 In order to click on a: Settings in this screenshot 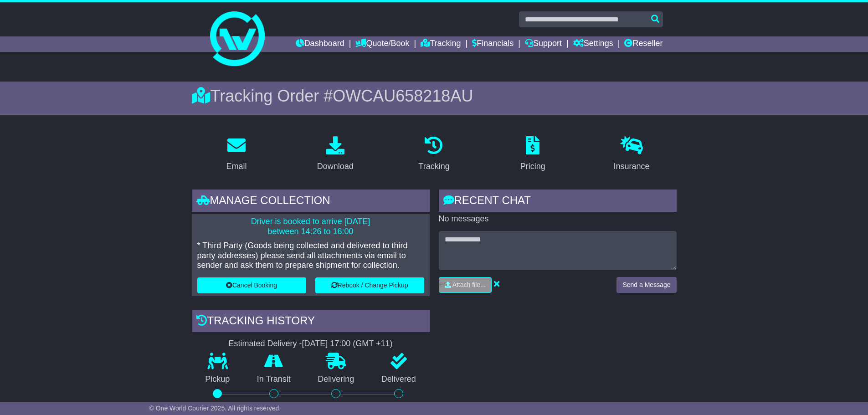, I will do `click(594, 44)`.